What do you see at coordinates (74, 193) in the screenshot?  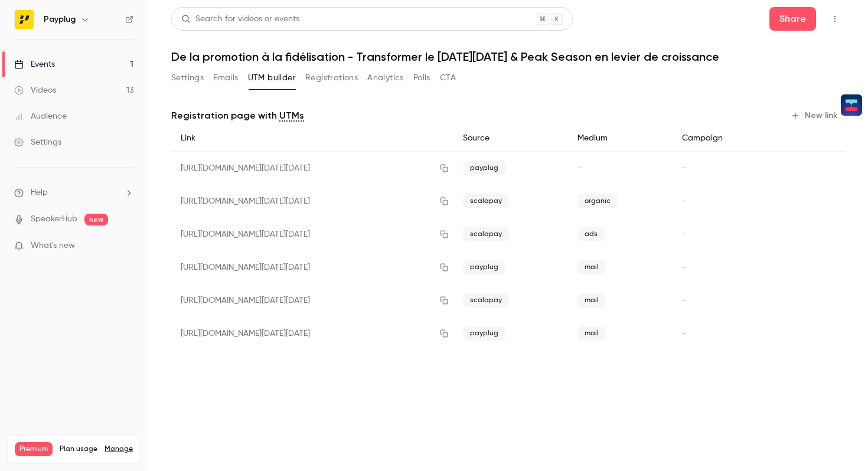 I see `li: help-dropdown-opener` at bounding box center [74, 193].